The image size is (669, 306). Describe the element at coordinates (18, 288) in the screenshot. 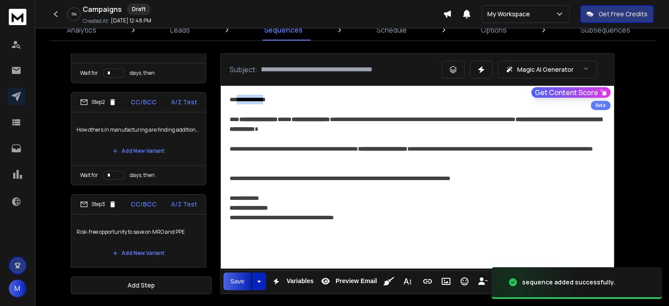

I see `span: M` at that location.